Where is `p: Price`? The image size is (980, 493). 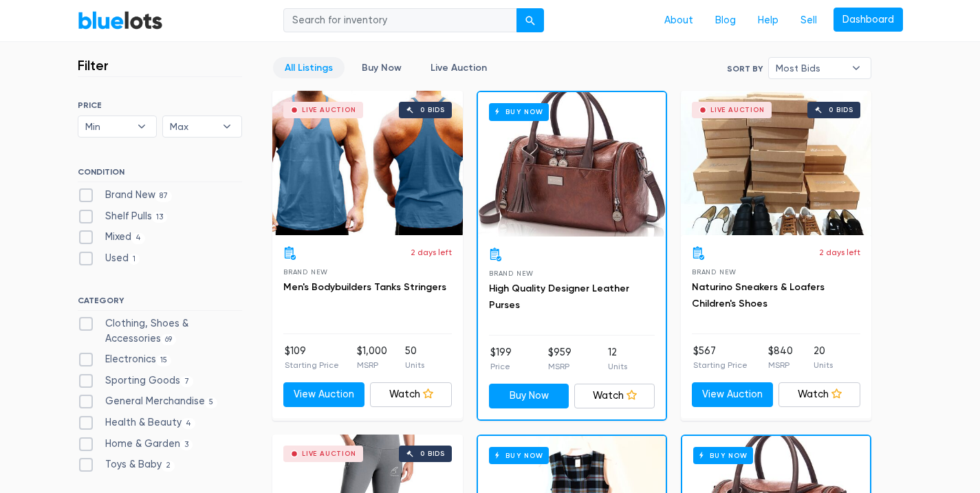
p: Price is located at coordinates (501, 367).